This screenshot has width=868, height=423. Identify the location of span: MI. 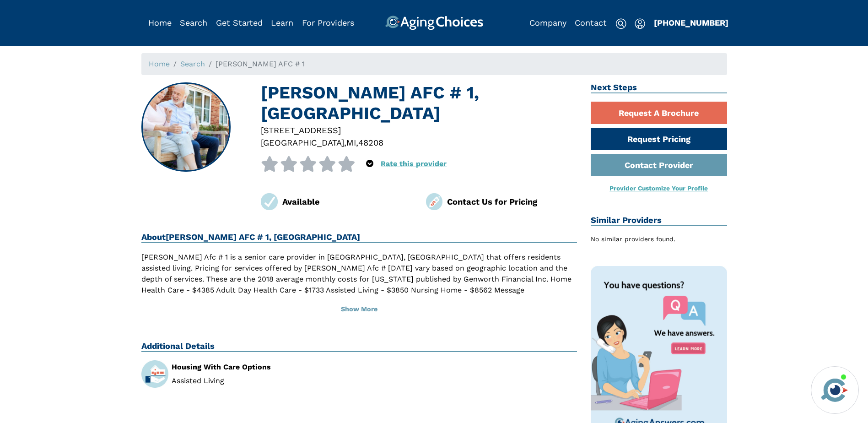
(351, 142).